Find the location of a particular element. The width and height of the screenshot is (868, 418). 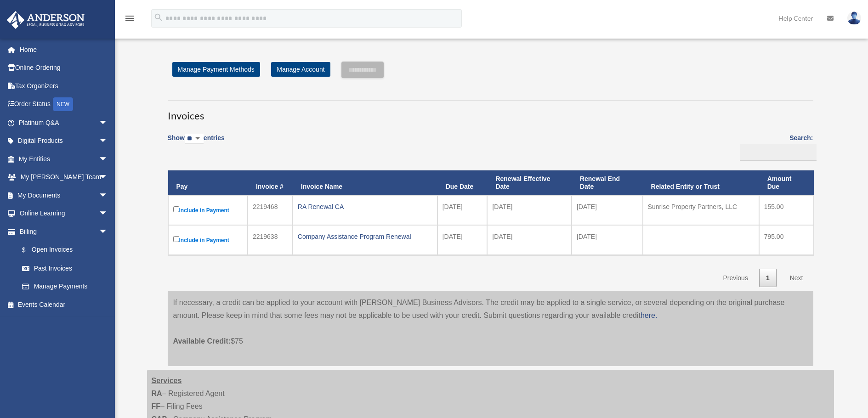

label: Show entries is located at coordinates (196, 143).